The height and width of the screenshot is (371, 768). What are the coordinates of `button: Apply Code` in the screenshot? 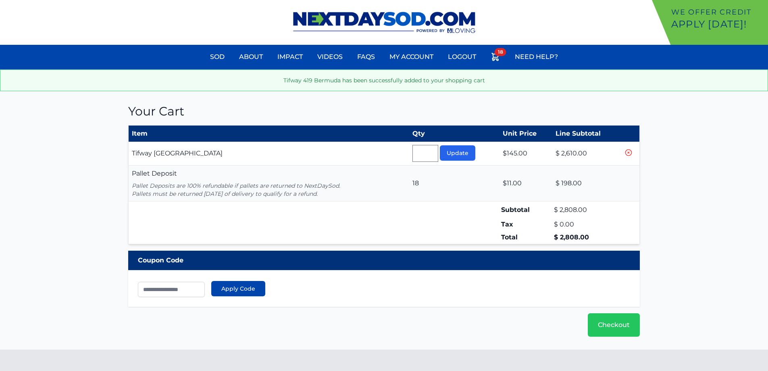 It's located at (238, 288).